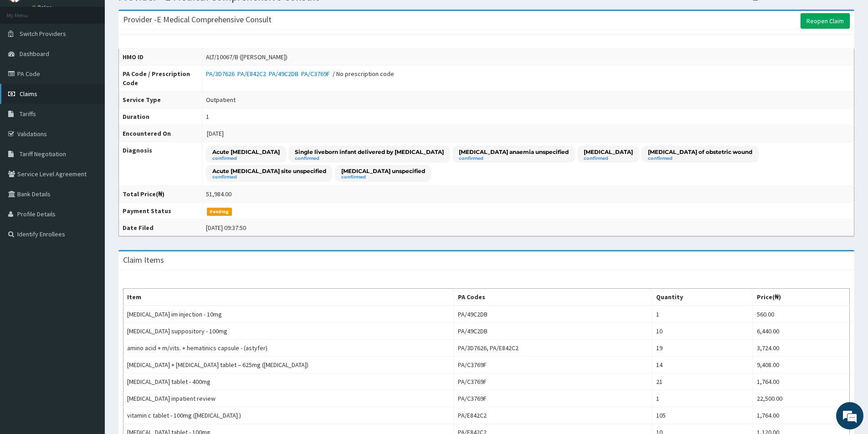  I want to click on h3: Claim Items, so click(144, 260).